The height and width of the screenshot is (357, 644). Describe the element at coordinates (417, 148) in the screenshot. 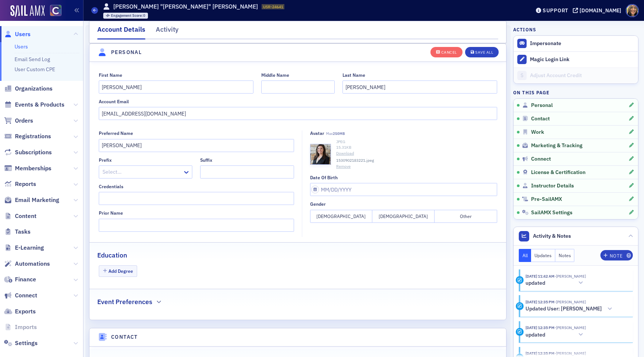

I see `div: 15.31 KB` at that location.